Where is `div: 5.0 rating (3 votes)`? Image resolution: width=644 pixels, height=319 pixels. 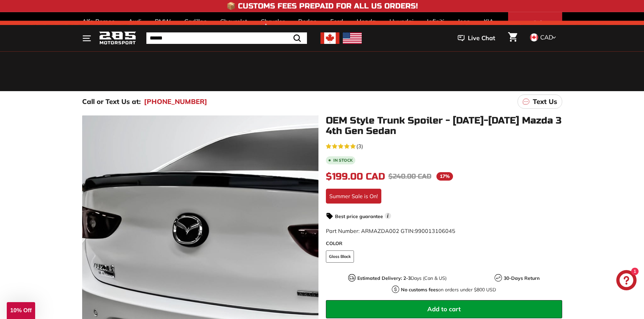 div: 5.0 rating (3 votes) is located at coordinates (444, 146).